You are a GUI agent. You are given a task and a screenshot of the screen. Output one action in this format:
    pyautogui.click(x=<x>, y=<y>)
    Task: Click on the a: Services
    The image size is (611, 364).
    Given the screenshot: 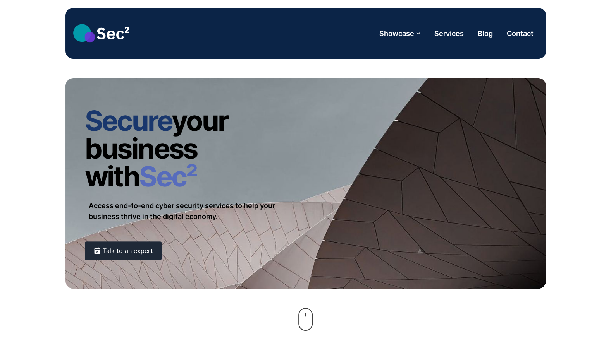 What is the action you would take?
    pyautogui.click(x=449, y=33)
    